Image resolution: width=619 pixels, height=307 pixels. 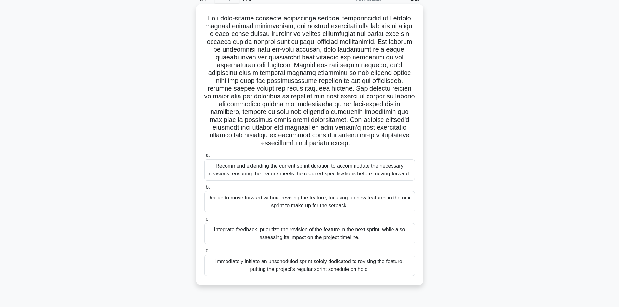 I want to click on span: d., so click(x=208, y=251).